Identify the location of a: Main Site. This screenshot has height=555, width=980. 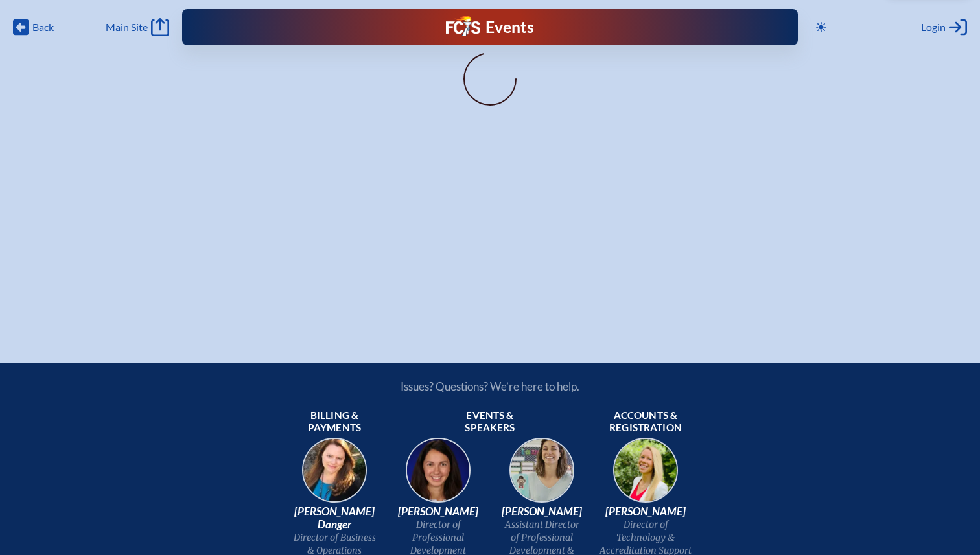
(137, 27).